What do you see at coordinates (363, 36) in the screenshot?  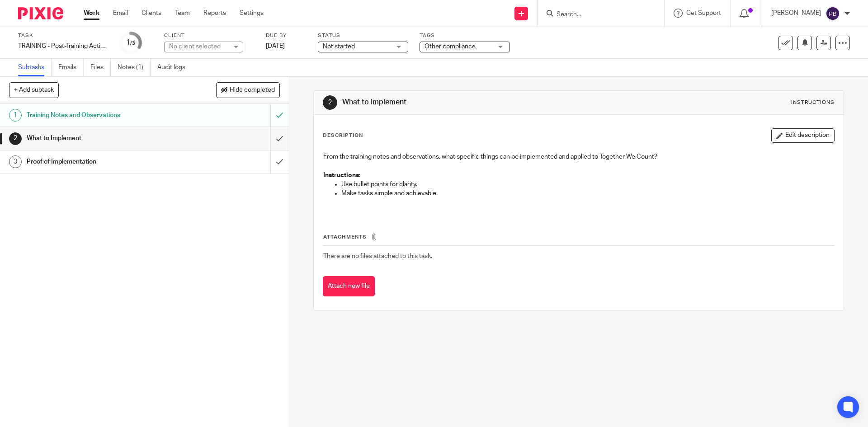 I see `label: Status` at bounding box center [363, 36].